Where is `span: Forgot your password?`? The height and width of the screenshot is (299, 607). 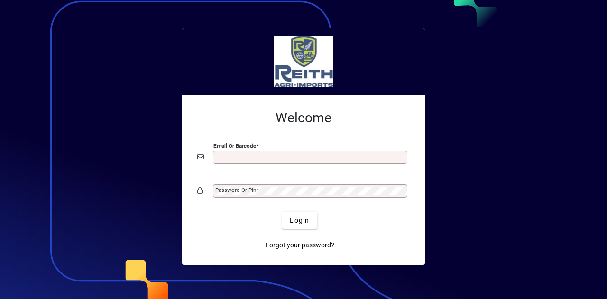 span: Forgot your password? is located at coordinates (300, 245).